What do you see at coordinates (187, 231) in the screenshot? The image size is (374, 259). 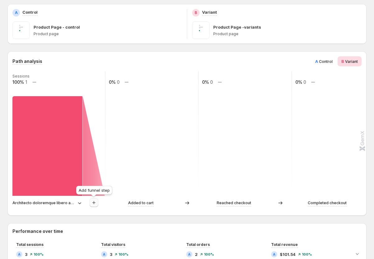 I see `h2: Performance over time` at bounding box center [187, 231].